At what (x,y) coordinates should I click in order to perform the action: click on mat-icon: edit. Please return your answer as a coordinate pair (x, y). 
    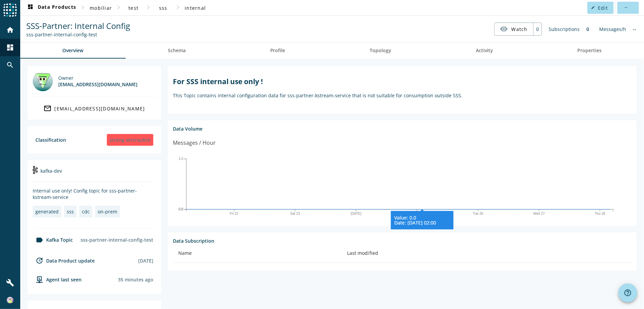
    Looking at the image, I should click on (593, 8).